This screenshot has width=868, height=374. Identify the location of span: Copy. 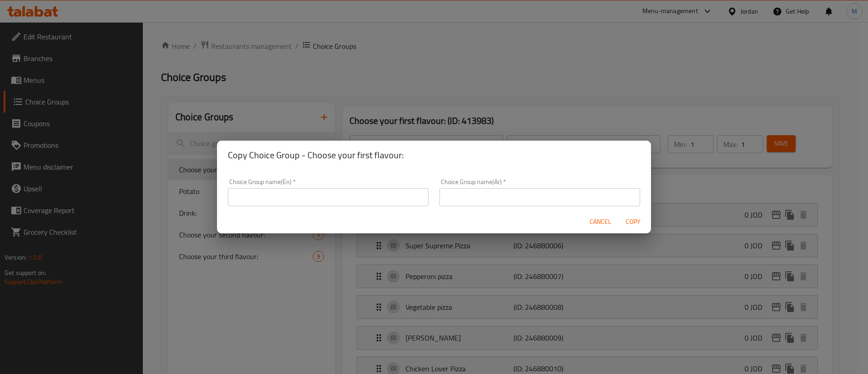
(633, 222).